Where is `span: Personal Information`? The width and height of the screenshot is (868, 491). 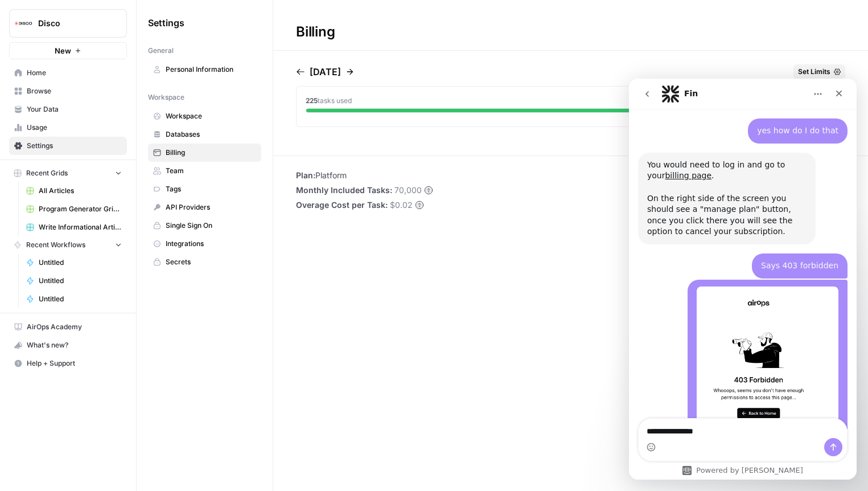
span: Personal Information is located at coordinates (211, 70).